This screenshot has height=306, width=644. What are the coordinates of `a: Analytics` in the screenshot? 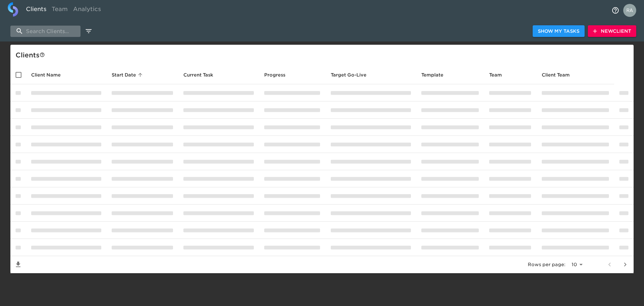 It's located at (87, 10).